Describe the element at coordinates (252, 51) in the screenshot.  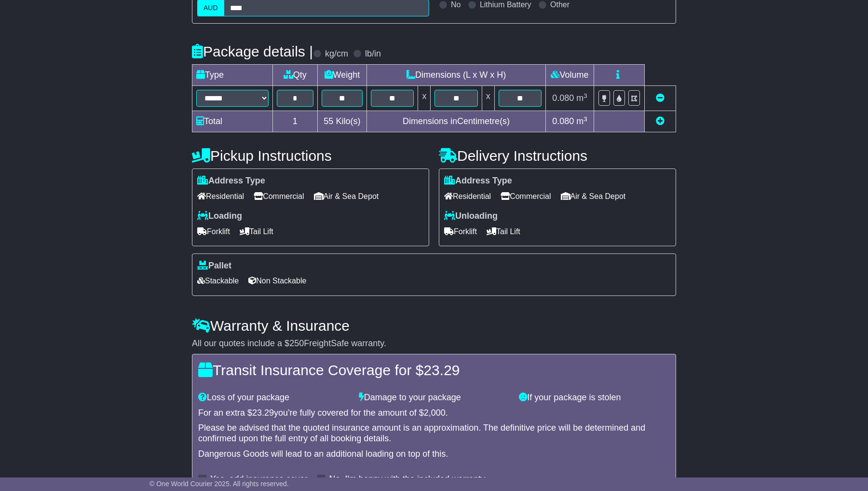
I see `h4: Package details |` at that location.